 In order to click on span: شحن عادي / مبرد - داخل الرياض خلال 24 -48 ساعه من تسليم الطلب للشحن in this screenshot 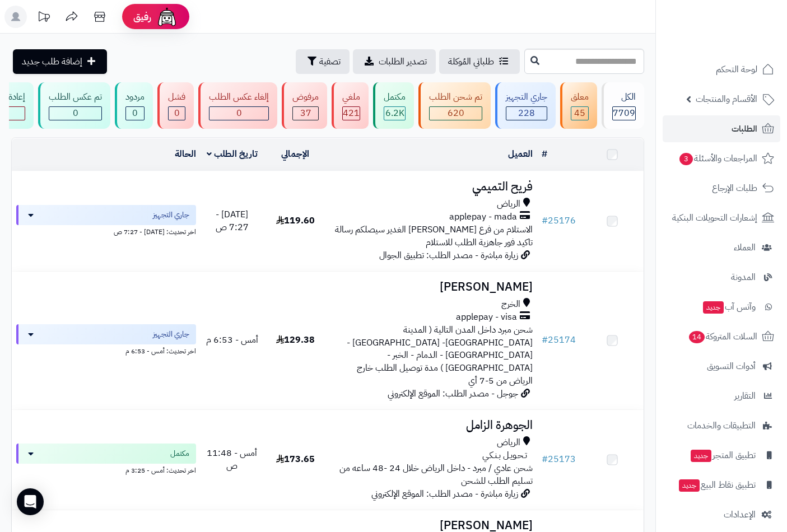, I will do `click(436, 474)`.